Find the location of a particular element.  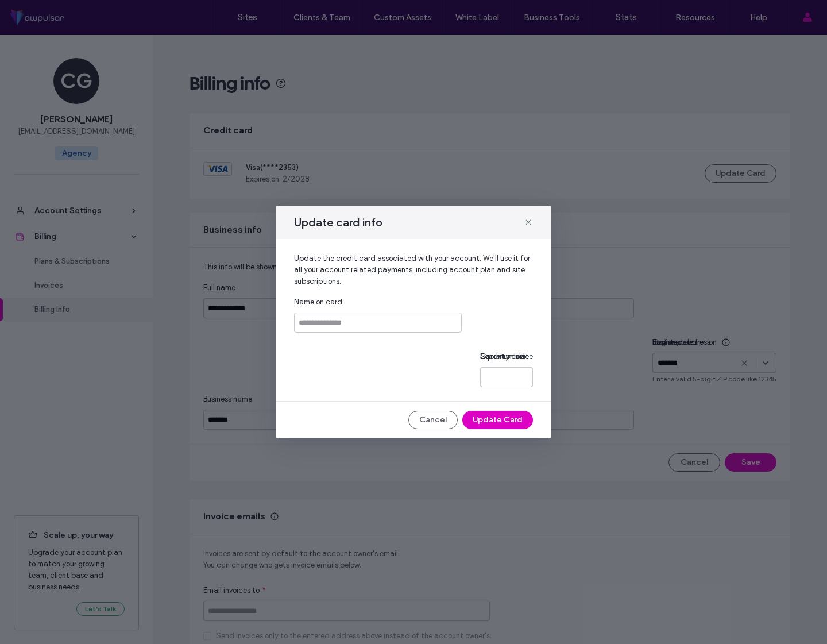

span: Help is located at coordinates (38, 13).